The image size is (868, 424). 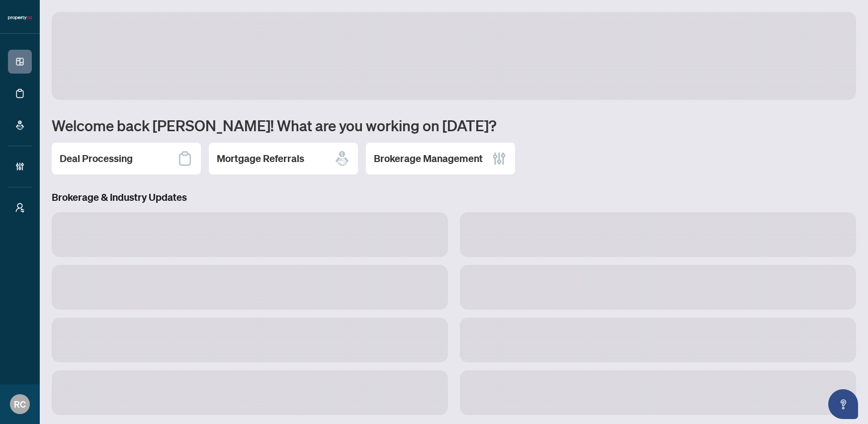 What do you see at coordinates (428, 158) in the screenshot?
I see `h2: Brokerage Management` at bounding box center [428, 158].